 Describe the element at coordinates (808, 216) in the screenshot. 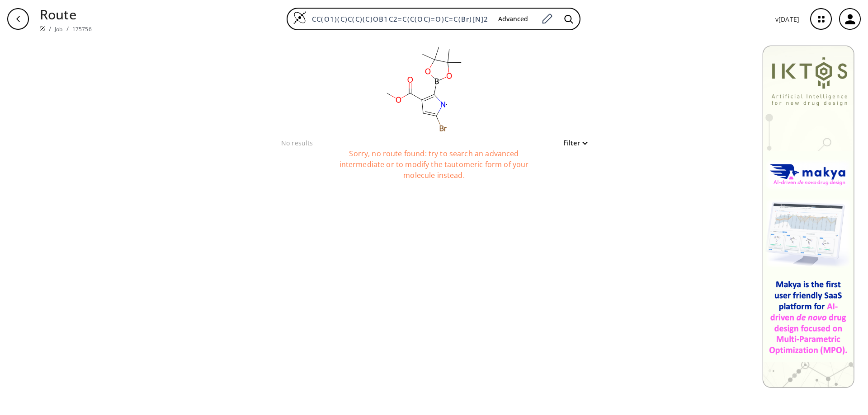

I see `img: Banner` at that location.